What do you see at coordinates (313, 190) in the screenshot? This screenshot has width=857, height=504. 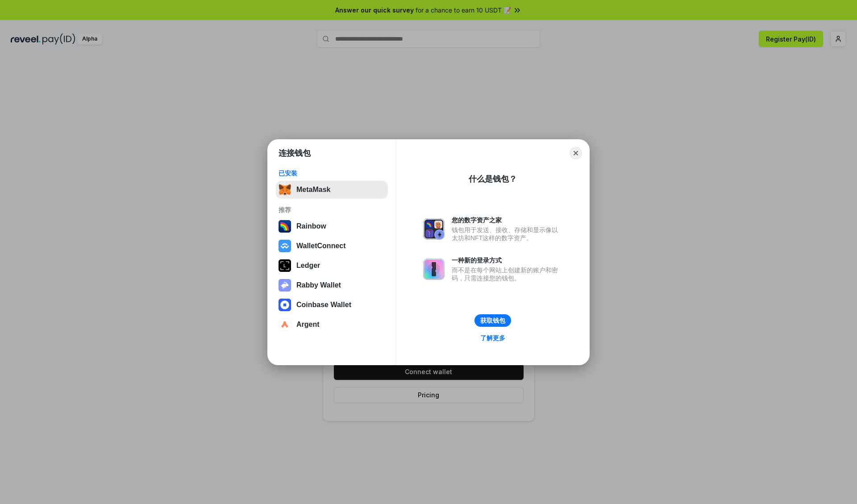 I see `div: MetaMask` at bounding box center [313, 190].